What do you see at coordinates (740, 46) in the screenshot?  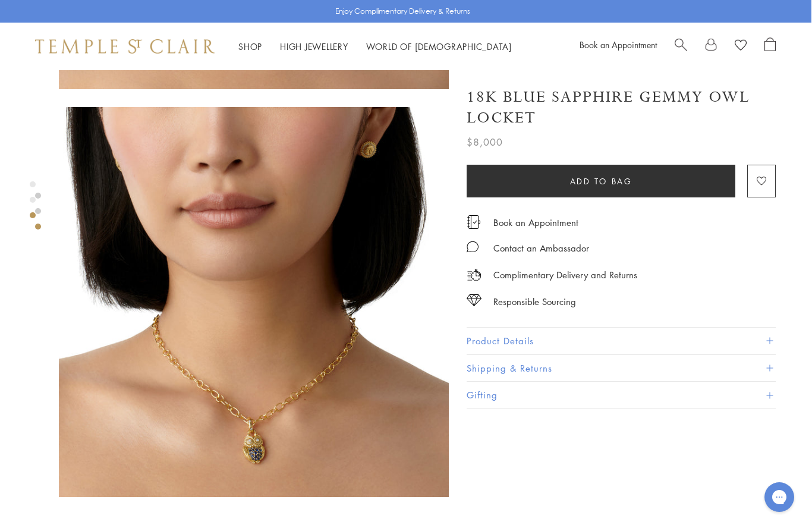 I see `a: View Wishlist` at bounding box center [740, 46].